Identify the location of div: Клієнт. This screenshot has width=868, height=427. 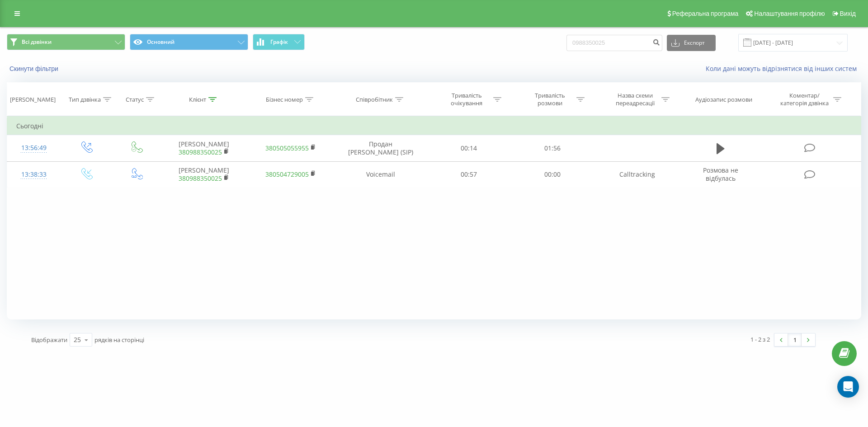
(197, 99).